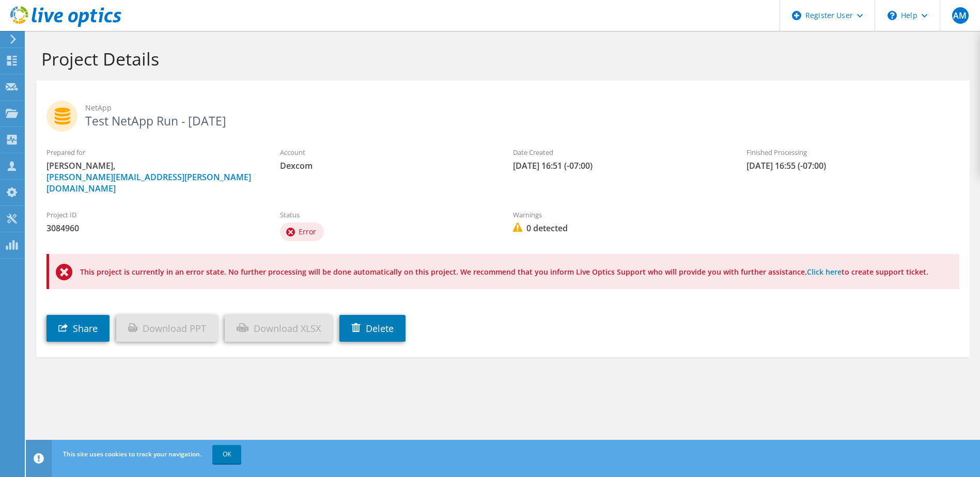  I want to click on span: AM, so click(960, 16).